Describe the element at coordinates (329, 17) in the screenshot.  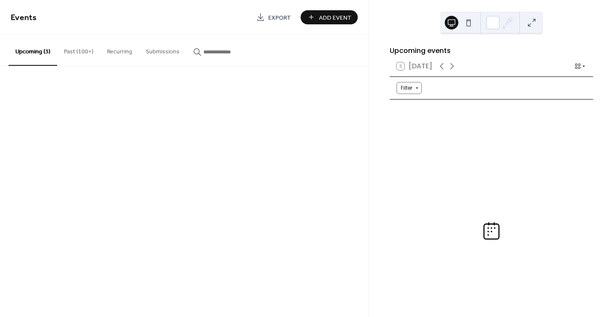
I see `button: Add Event` at that location.